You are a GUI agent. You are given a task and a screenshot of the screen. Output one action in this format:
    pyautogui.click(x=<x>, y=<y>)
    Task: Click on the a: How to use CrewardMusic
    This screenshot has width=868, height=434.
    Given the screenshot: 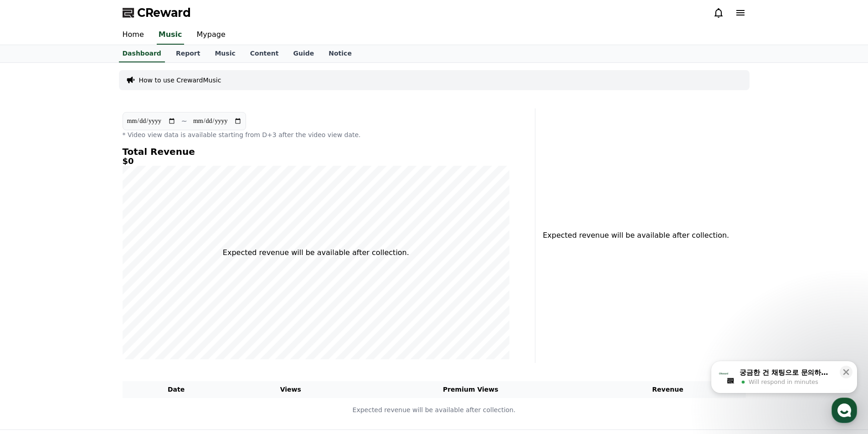 What is the action you would take?
    pyautogui.click(x=180, y=80)
    